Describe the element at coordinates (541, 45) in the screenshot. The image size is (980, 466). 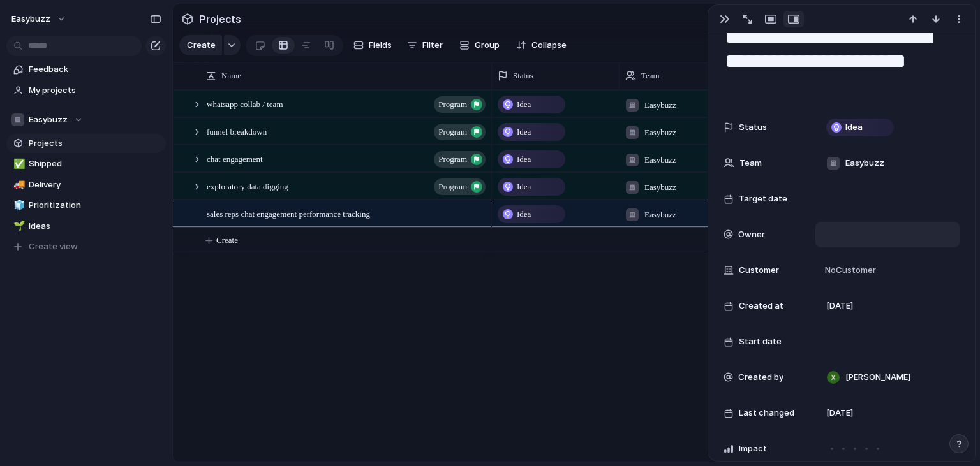
I see `button: Collapse` at that location.